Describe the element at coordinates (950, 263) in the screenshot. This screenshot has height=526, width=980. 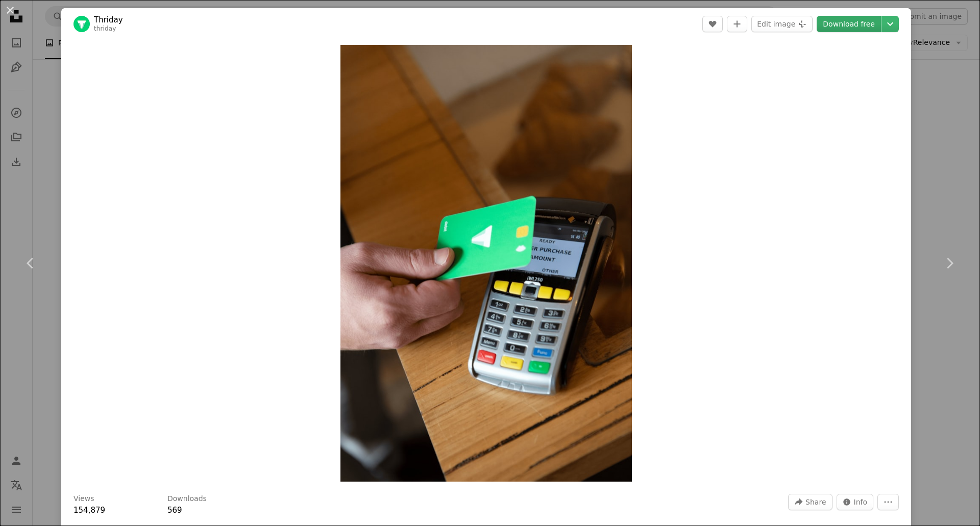
I see `a: Next` at that location.